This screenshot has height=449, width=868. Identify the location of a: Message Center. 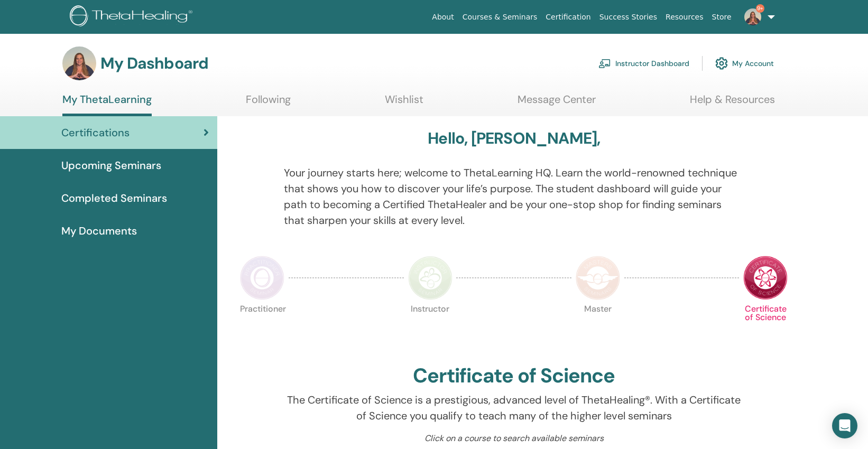
(557, 103).